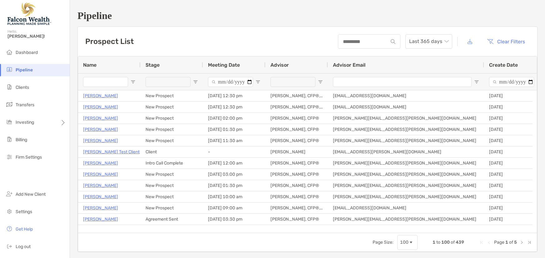 The width and height of the screenshot is (545, 258). I want to click on div: Page Size, so click(407, 243).